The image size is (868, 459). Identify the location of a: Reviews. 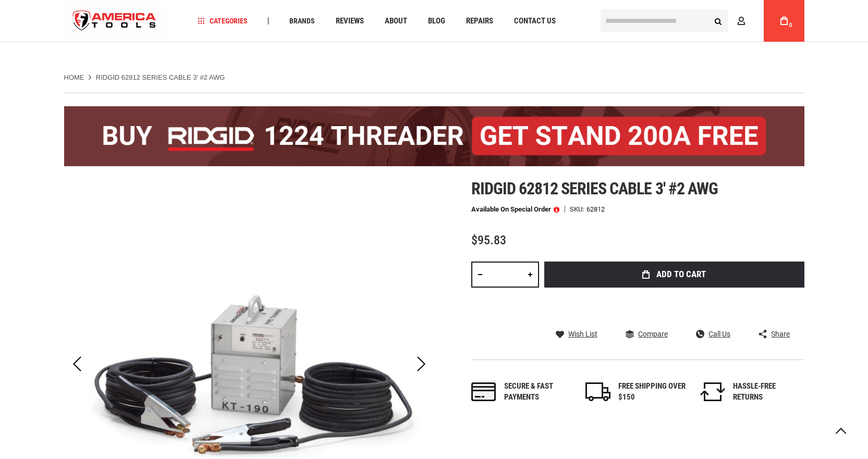
(350, 21).